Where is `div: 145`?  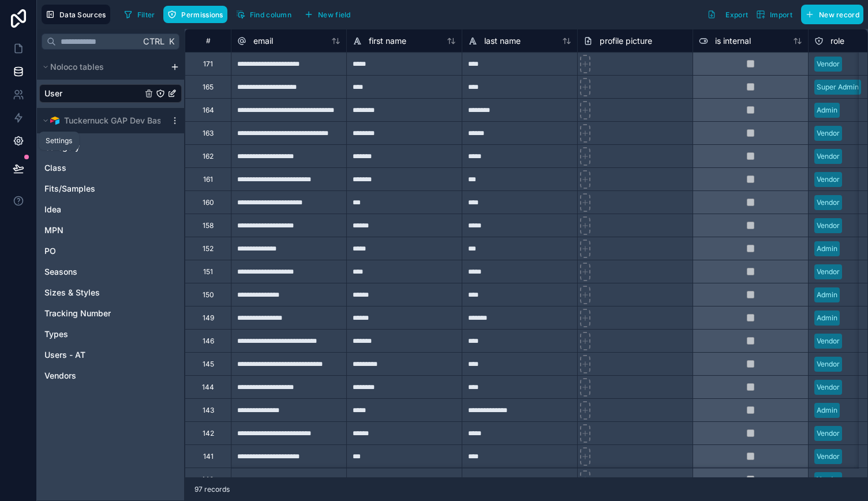
div: 145 is located at coordinates (209, 364).